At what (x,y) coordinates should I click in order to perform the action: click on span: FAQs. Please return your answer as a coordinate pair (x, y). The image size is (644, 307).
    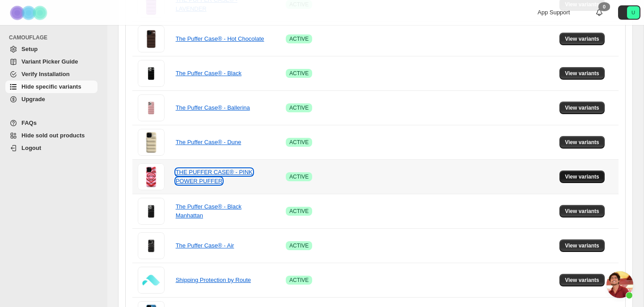
    Looking at the image, I should click on (29, 123).